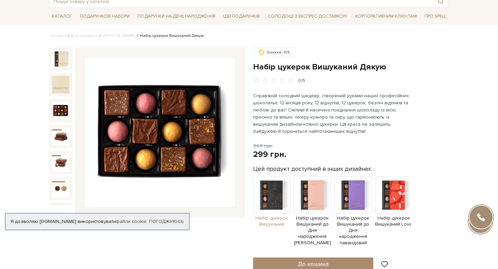  Describe the element at coordinates (170, 36) in the screenshot. I see `li: Набір цукерок Вишуканий Дякую` at that location.